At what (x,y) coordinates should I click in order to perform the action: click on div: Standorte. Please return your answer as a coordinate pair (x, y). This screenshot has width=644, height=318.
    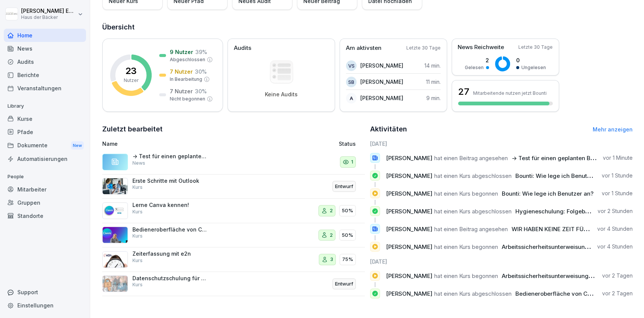
    Looking at the image, I should click on (45, 216).